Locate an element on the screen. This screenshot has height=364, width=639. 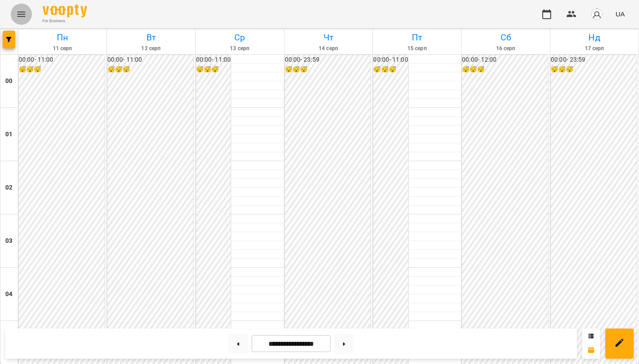
h6: Ср is located at coordinates (240, 37).